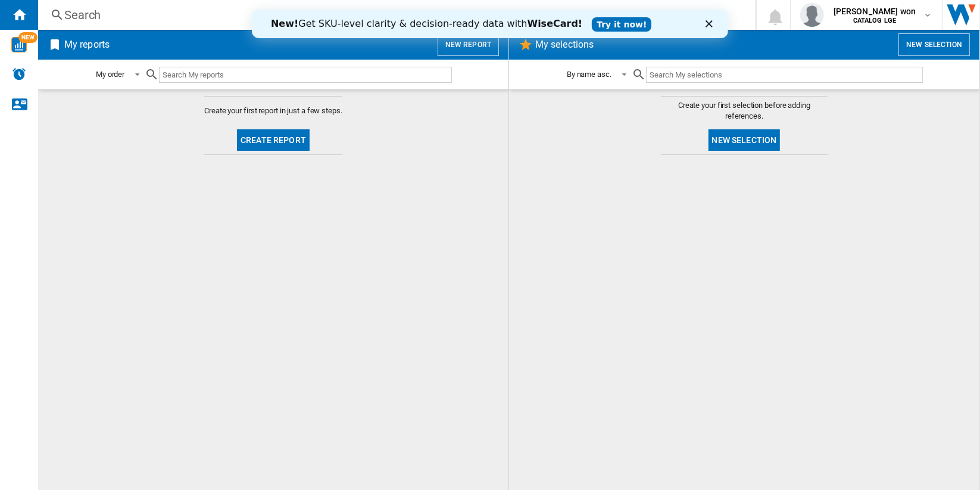 The image size is (980, 490). What do you see at coordinates (744, 110) in the screenshot?
I see `span: Create your first selection before adding references.` at bounding box center [744, 110].